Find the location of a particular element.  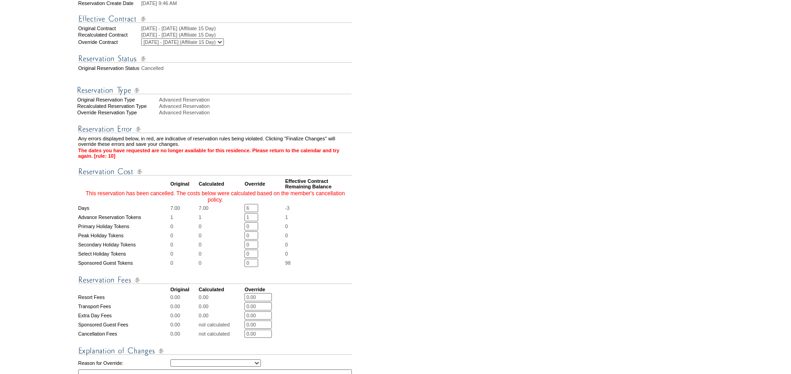

td: Peak Holiday Tokens is located at coordinates (124, 235).